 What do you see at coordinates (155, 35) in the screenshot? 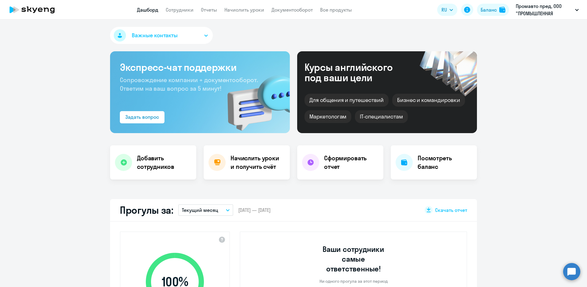
I see `span: Важные контакты` at bounding box center [155, 35].